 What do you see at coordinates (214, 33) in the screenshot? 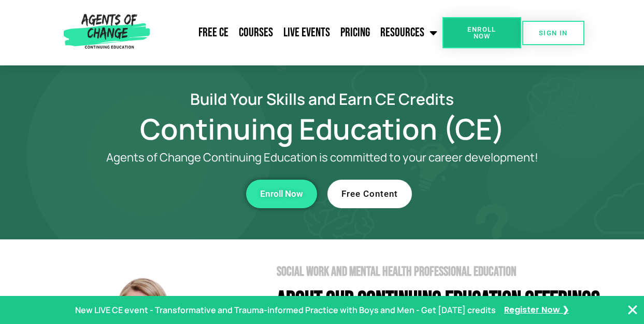
I see `a: Free CE` at bounding box center [214, 33].